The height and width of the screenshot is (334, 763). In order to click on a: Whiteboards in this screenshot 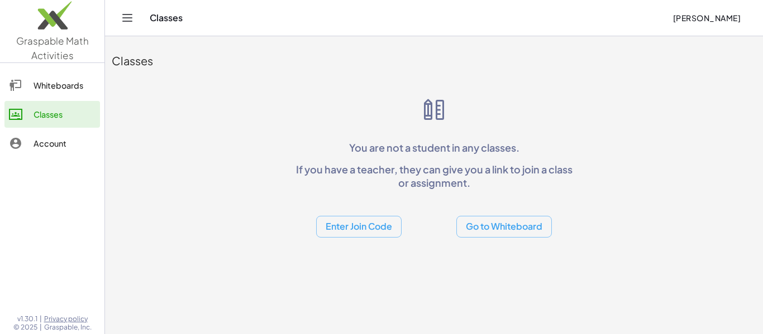, I will do `click(52, 85)`.